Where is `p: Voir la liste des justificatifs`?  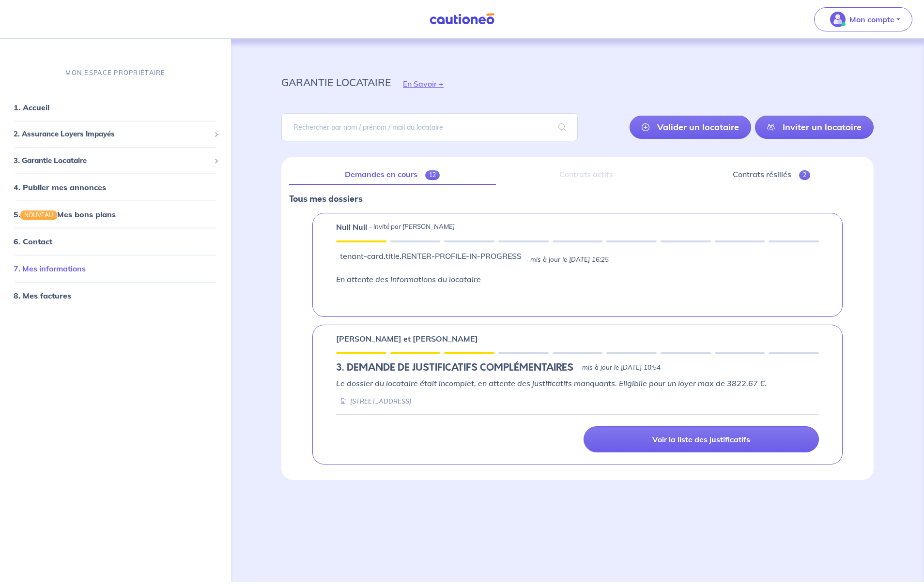 p: Voir la liste des justificatifs is located at coordinates (701, 440).